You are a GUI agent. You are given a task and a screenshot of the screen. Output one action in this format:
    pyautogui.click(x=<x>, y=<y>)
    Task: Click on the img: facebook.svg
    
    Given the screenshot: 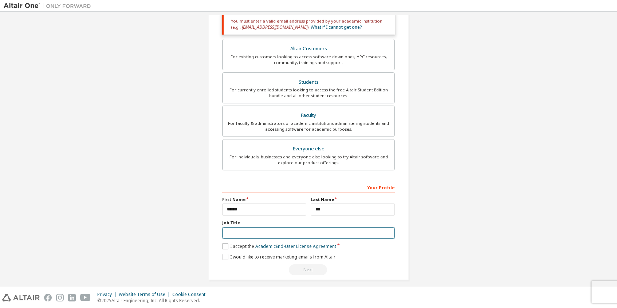 What is the action you would take?
    pyautogui.click(x=48, y=298)
    